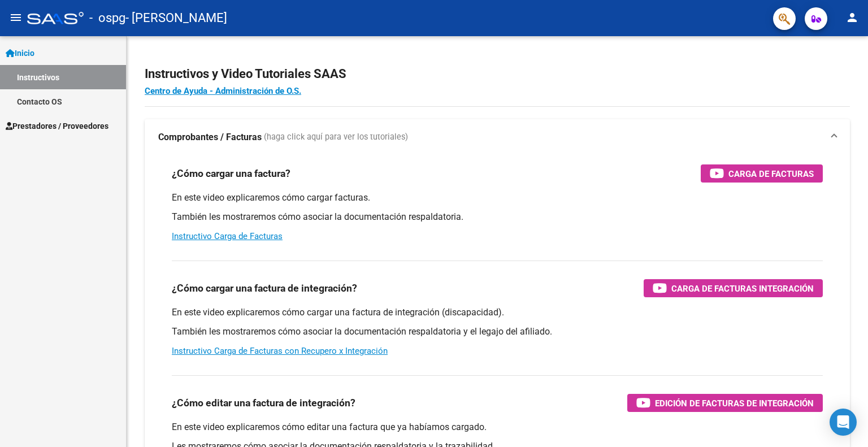 Image resolution: width=868 pixels, height=447 pixels. I want to click on h3: ¿Cómo cargar una factura de integración?, so click(264, 288).